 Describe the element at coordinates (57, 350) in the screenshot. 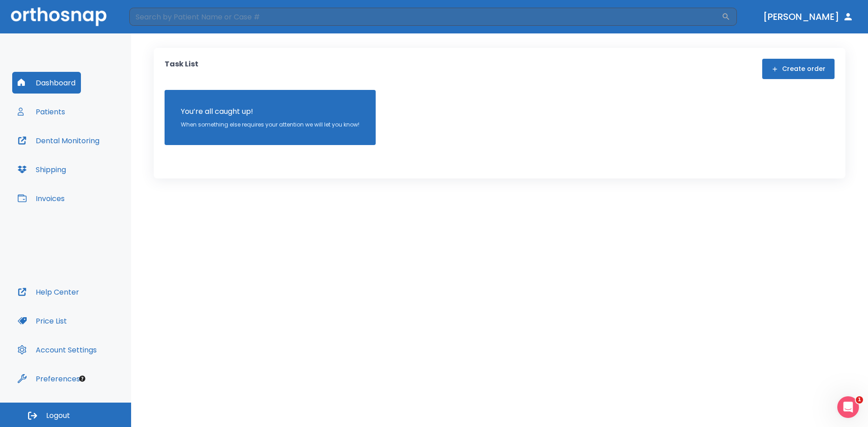

I see `button: Account Settings` at that location.